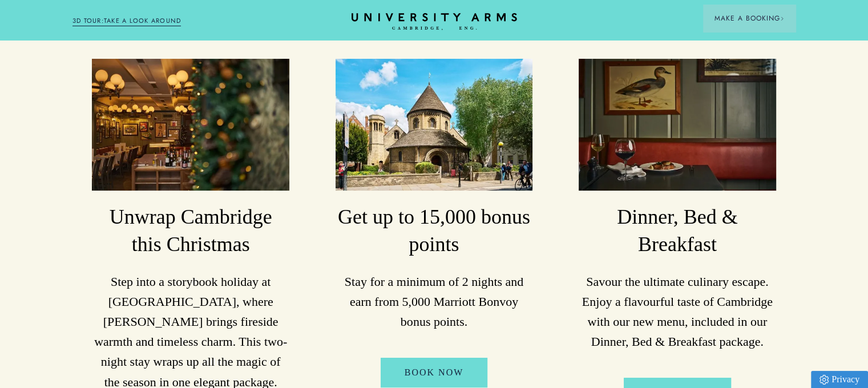  Describe the element at coordinates (782, 18) in the screenshot. I see `img: Arrow icon` at that location.